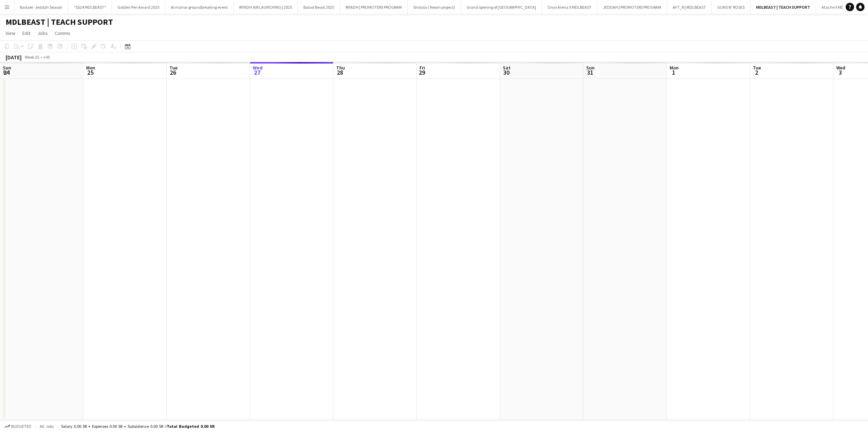 The image size is (868, 432). What do you see at coordinates (506, 72) in the screenshot?
I see `span: 30` at bounding box center [506, 72].